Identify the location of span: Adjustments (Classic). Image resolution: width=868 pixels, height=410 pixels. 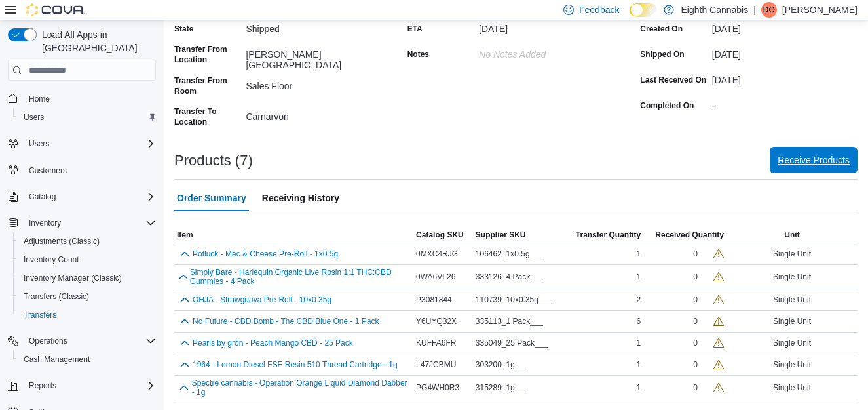
(87, 242).